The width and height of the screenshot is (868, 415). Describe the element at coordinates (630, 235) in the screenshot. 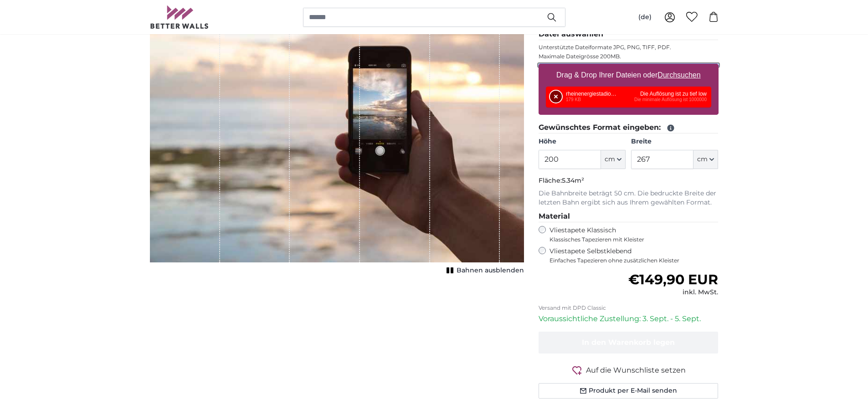

I see `label: Vliestapete Klassisch` at that location.